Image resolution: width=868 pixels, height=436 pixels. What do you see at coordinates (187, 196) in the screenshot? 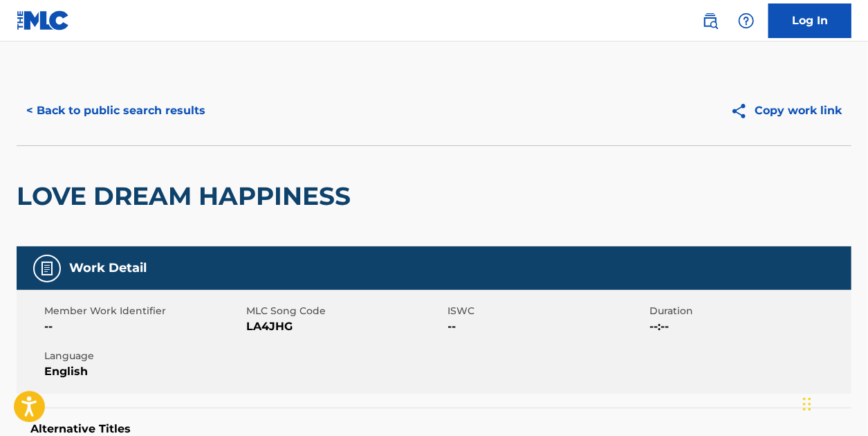
I see `h2: LOVE DREAM HAPPINESS` at bounding box center [187, 196].